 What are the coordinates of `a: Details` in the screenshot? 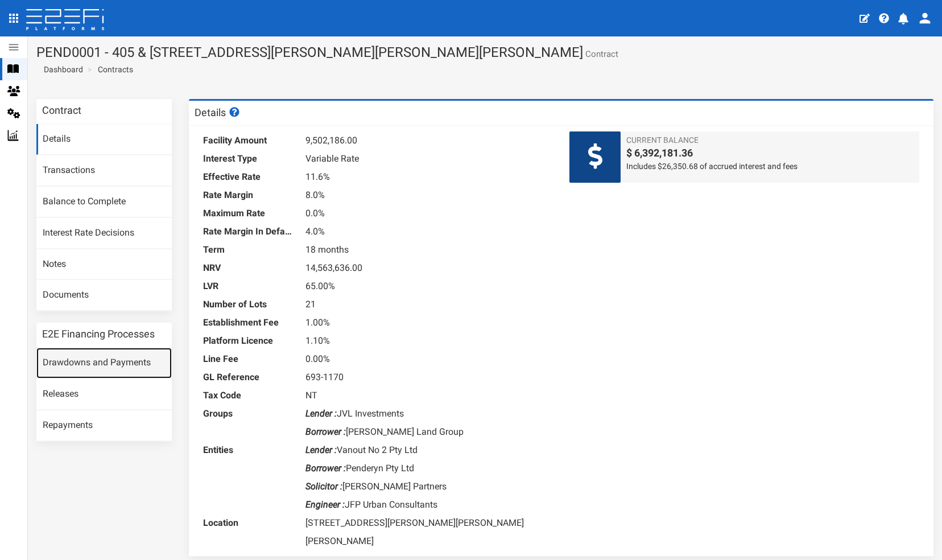 It's located at (104, 139).